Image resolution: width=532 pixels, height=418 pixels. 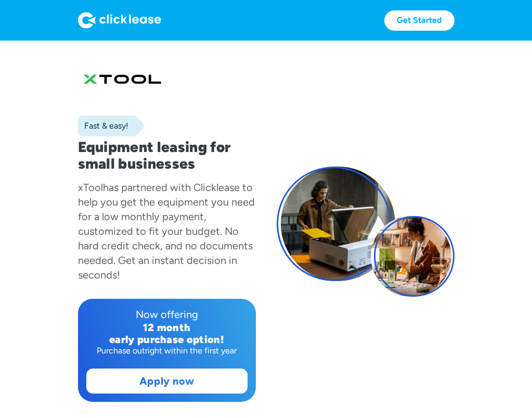 I want to click on h1: Equipment leasing for small businesses, so click(x=167, y=155).